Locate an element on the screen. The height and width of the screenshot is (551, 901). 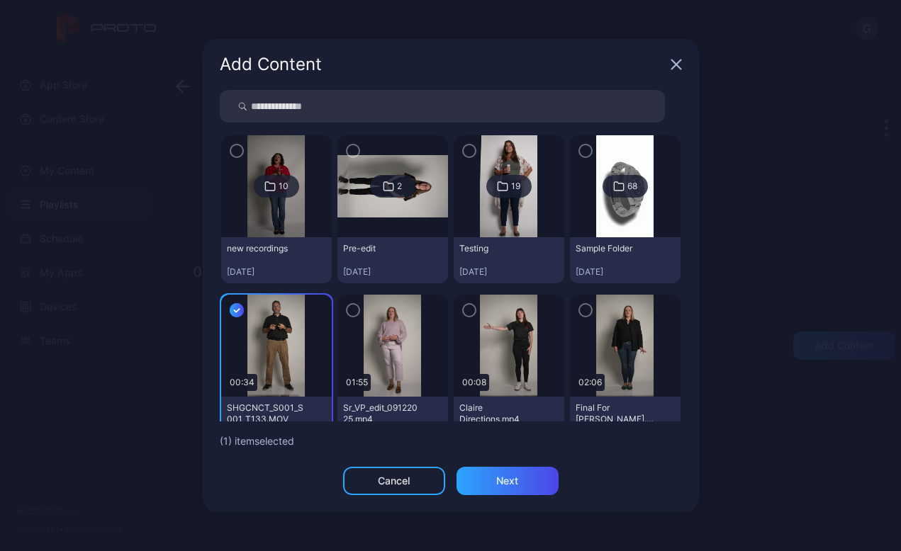
div: 00:34 is located at coordinates (242, 383).